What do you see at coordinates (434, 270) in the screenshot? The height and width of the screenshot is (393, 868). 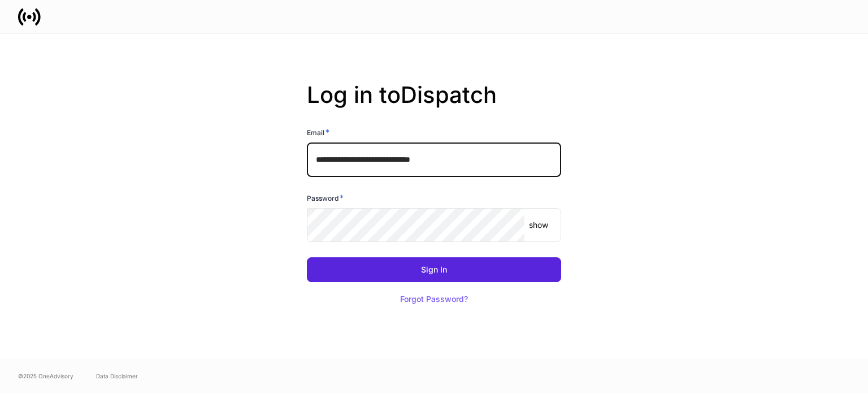 I see `div: Sign In` at bounding box center [434, 270].